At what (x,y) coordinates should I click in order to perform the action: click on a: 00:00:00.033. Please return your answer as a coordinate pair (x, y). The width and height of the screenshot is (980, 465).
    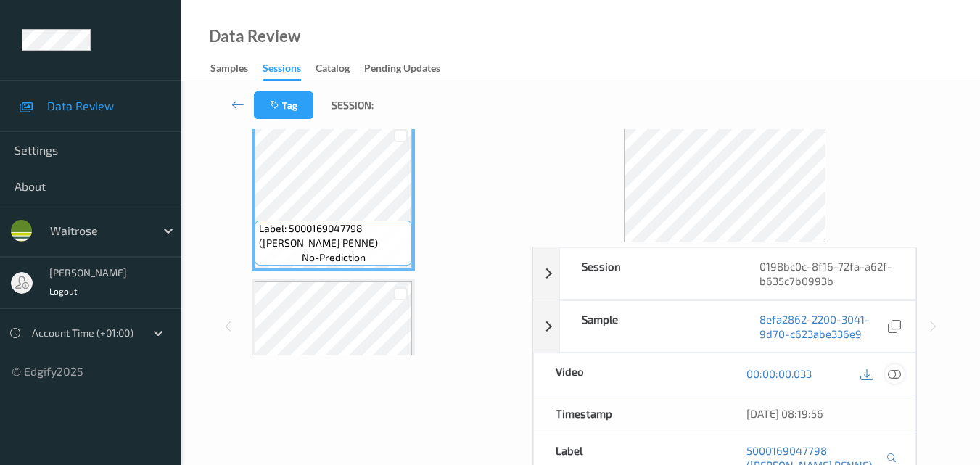
    Looking at the image, I should click on (779, 374).